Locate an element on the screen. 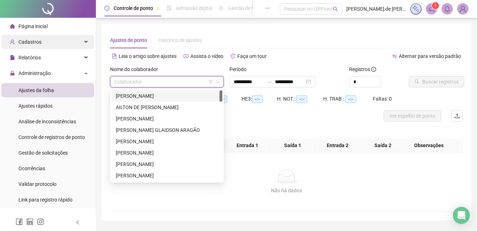  th: Saída 2 is located at coordinates (383, 145).